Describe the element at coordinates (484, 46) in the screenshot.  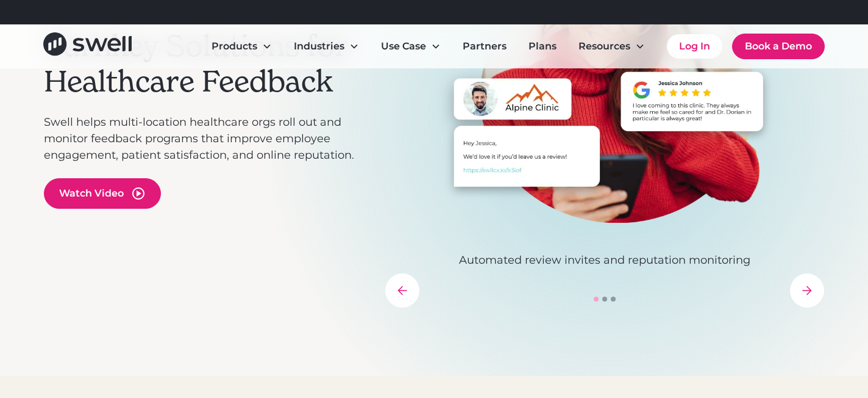
I see `a: Partners` at that location.